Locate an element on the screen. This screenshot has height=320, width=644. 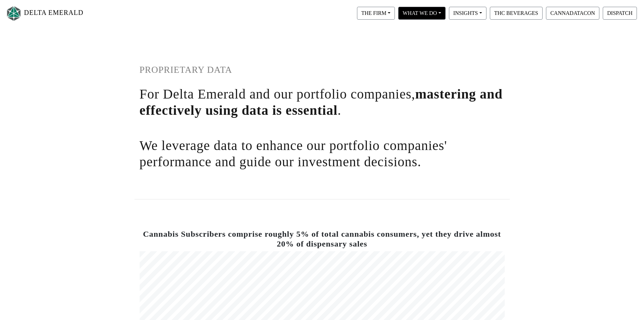
h1: For Delta Emerald and our portfolio companies, . is located at coordinates (322, 102).